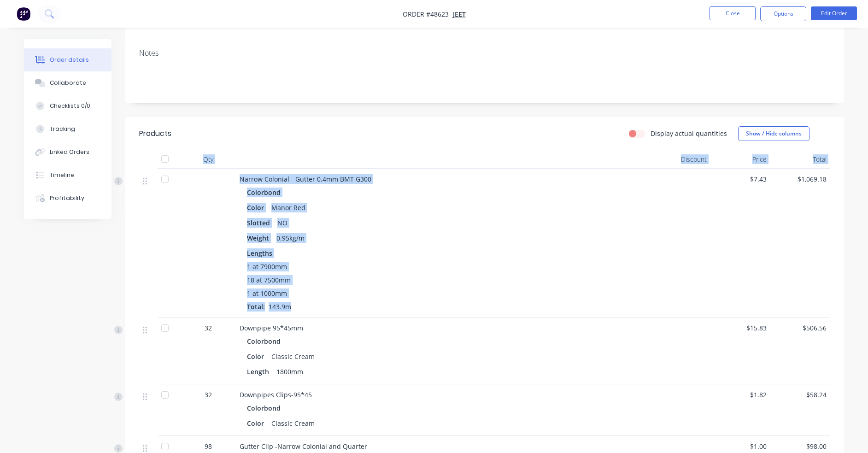 This screenshot has width=868, height=453. Describe the element at coordinates (485, 53) in the screenshot. I see `div: Notes` at that location.